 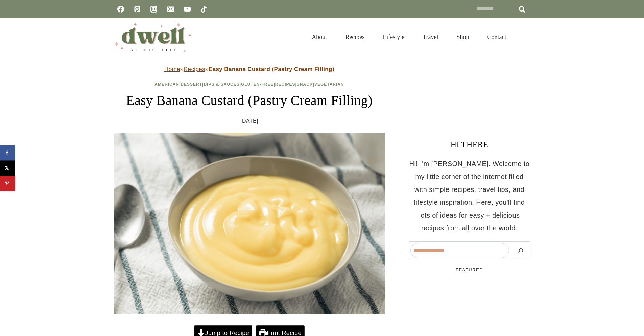 I want to click on a: Snack, so click(x=305, y=84).